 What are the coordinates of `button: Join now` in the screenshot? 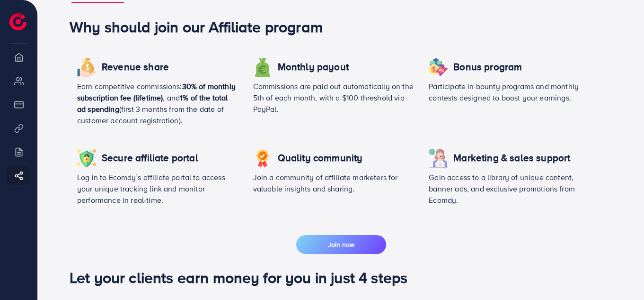 It's located at (342, 245).